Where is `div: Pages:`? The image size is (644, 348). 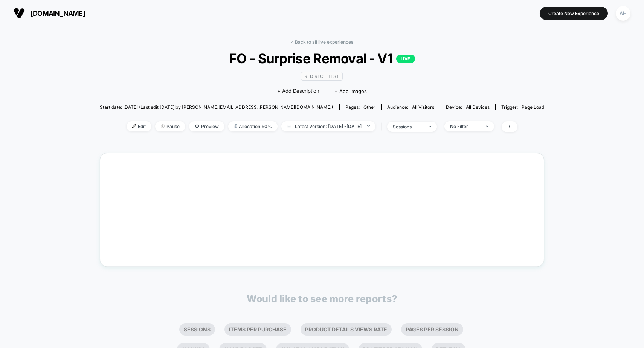
div: Pages: is located at coordinates (360, 107).